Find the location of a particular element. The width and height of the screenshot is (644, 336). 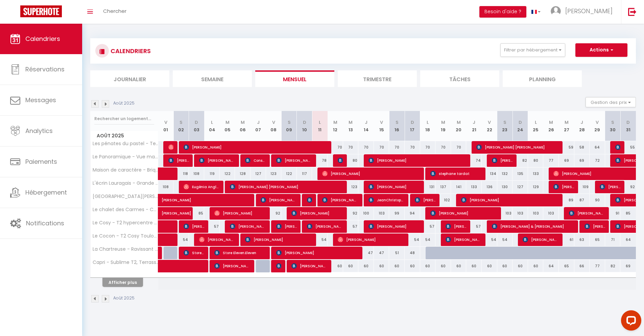

th: 04 is located at coordinates (212, 126).